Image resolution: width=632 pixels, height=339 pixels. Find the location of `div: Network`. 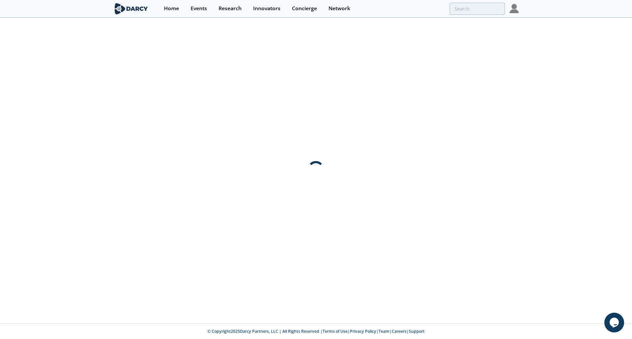

div: Network is located at coordinates (339, 9).